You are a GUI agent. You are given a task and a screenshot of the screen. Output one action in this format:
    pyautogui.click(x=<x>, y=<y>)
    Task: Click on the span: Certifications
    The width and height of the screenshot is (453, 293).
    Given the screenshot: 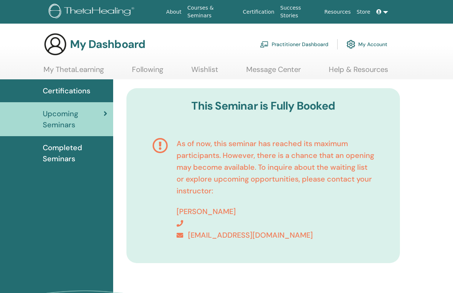 What is the action you would take?
    pyautogui.click(x=66, y=91)
    